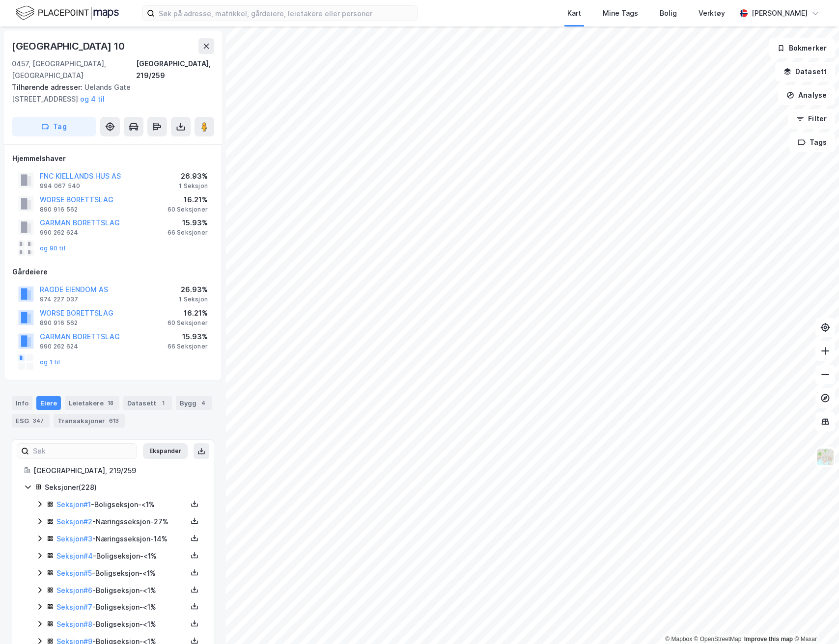 The image size is (839, 644). I want to click on a: Seksjon#2, so click(74, 522).